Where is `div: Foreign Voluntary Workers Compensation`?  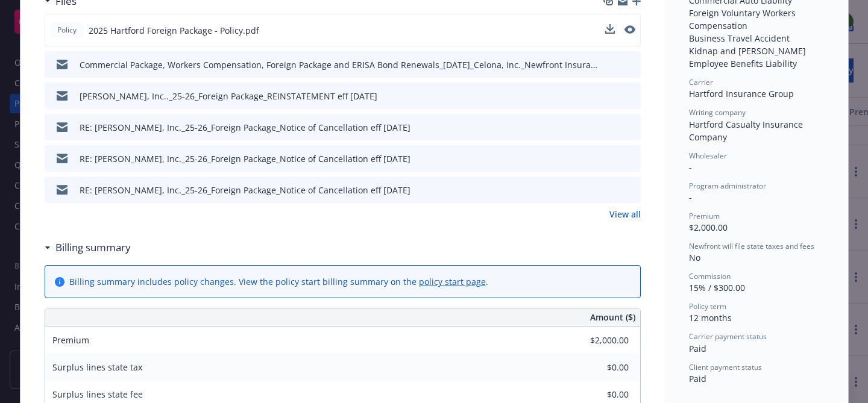 div: Foreign Voluntary Workers Compensation is located at coordinates (756, 20).